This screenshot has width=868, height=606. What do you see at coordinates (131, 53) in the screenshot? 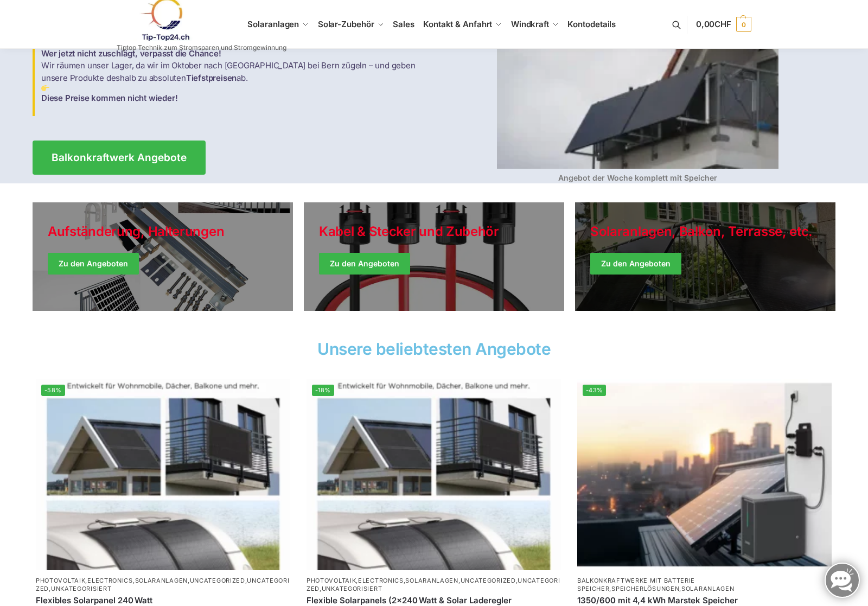
I see `strong: Wer jetzt nicht zuschlägt, verpasst die Chance!` at bounding box center [131, 53].